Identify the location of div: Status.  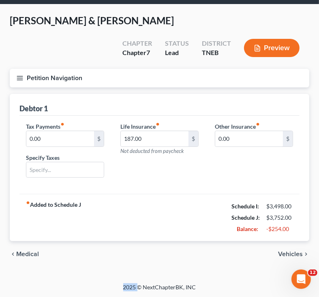
(177, 43).